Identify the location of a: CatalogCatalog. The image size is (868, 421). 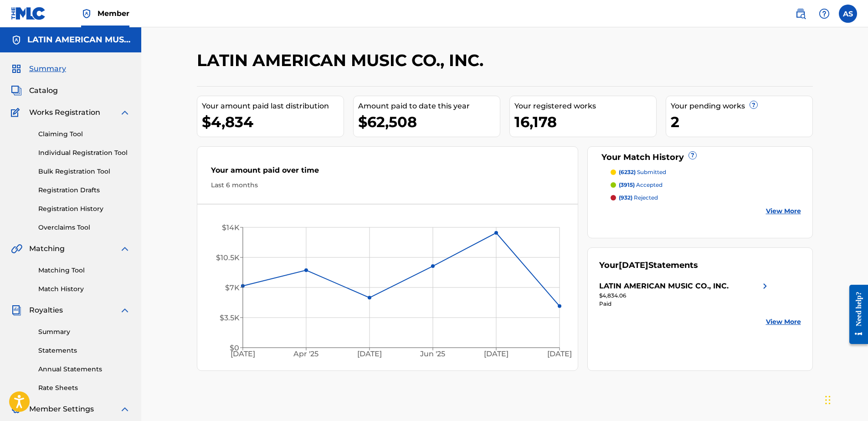
(34, 91).